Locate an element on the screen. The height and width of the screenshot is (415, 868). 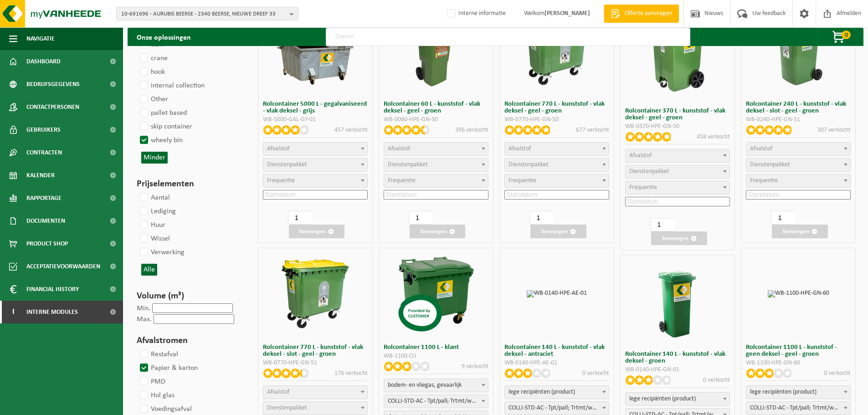
label: Wissel is located at coordinates (154, 238).